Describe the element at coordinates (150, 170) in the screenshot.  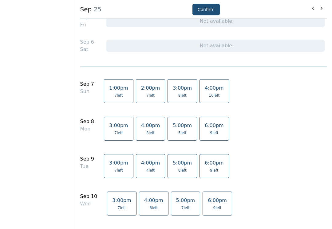
I see `span: 4 left` at that location.